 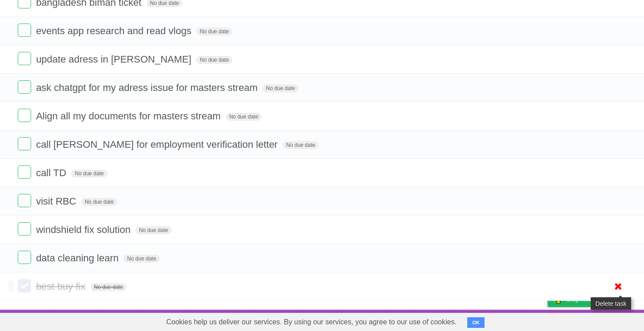 What do you see at coordinates (115, 31) in the screenshot?
I see `span: events app research and read vlogs` at bounding box center [115, 31].